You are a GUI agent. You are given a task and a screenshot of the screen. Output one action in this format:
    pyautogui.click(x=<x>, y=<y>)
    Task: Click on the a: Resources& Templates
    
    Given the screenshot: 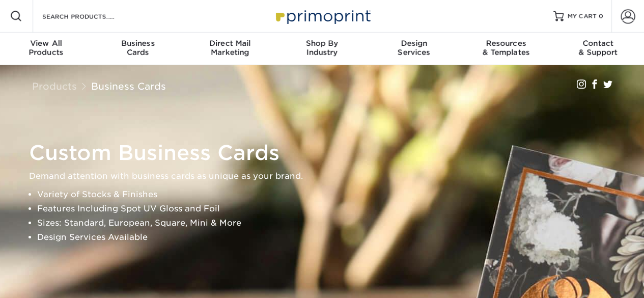 What is the action you would take?
    pyautogui.click(x=506, y=49)
    